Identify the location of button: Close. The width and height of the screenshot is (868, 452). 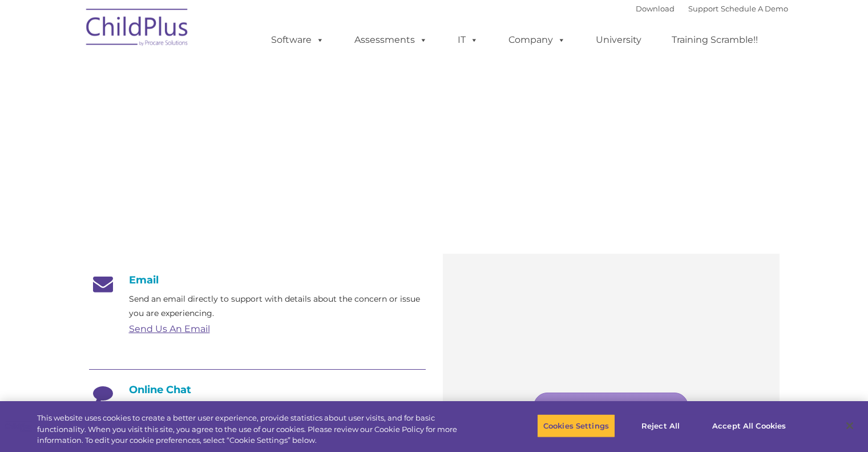
(850, 426).